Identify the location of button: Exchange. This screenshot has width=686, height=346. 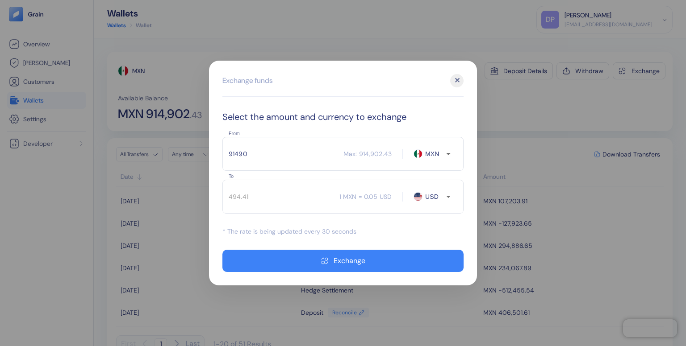
(343, 261).